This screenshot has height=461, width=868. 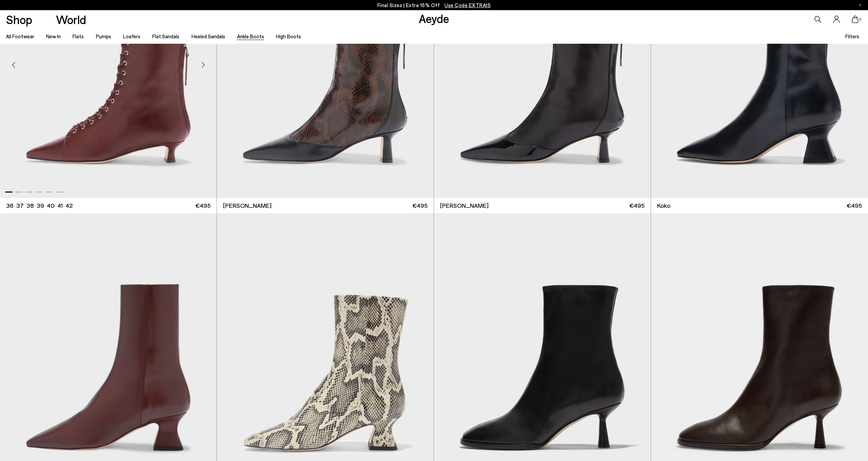 I want to click on a: 0, so click(x=855, y=19).